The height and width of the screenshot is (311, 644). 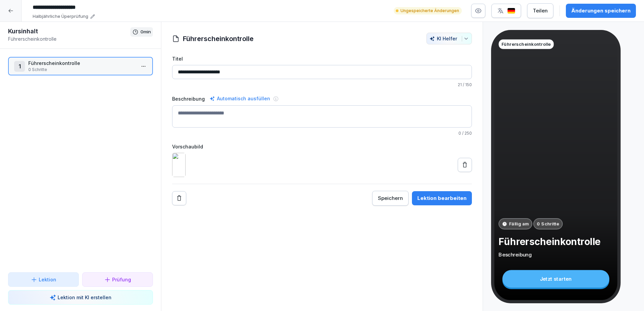 What do you see at coordinates (556, 255) in the screenshot?
I see `p: Beschreibung` at bounding box center [556, 255].